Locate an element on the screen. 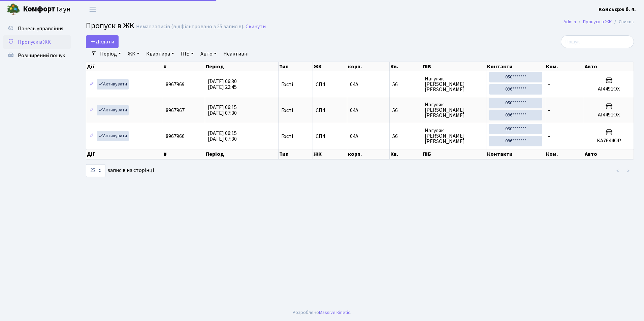 This screenshot has width=644, height=321. img: logo.png is located at coordinates (13, 10).